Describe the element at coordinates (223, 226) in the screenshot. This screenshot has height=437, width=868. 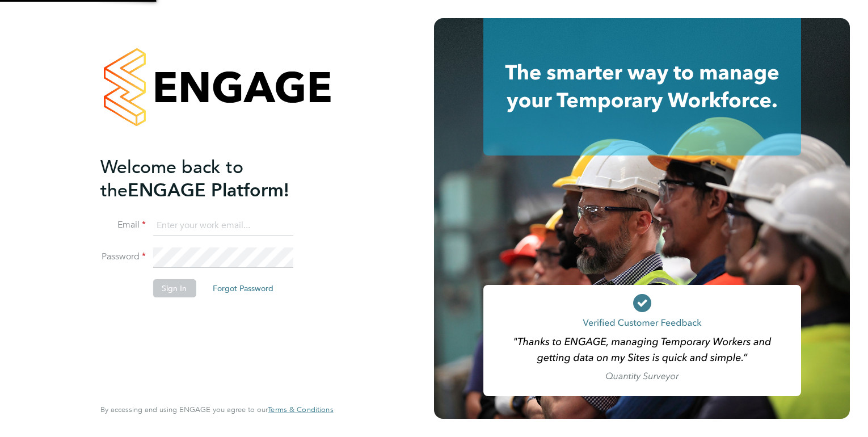
I see `input: Enter your work email...` at that location.